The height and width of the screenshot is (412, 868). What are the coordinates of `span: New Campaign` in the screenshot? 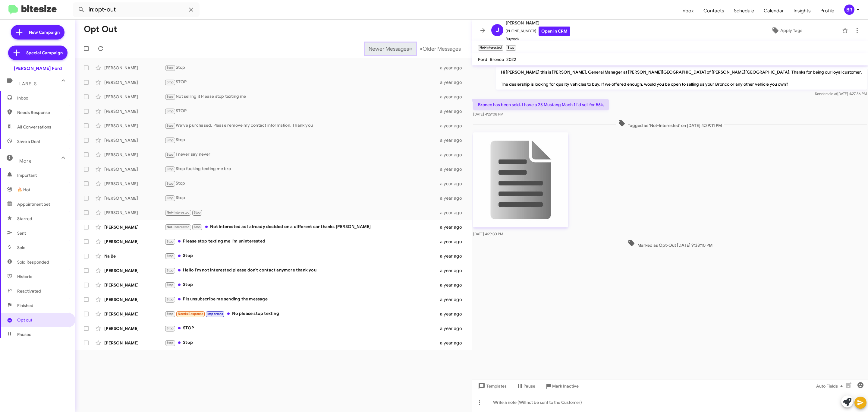 It's located at (44, 32).